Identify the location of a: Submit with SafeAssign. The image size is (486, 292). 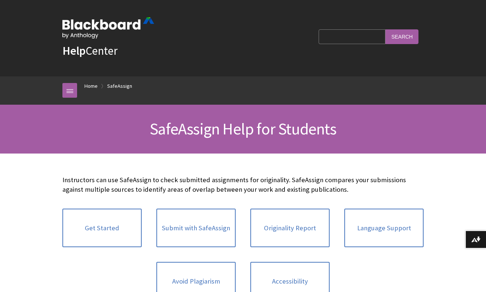
(196, 228).